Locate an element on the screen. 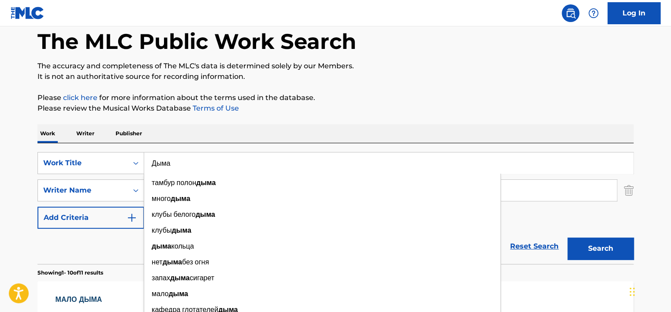  div: Writer Name is located at coordinates (83, 191).